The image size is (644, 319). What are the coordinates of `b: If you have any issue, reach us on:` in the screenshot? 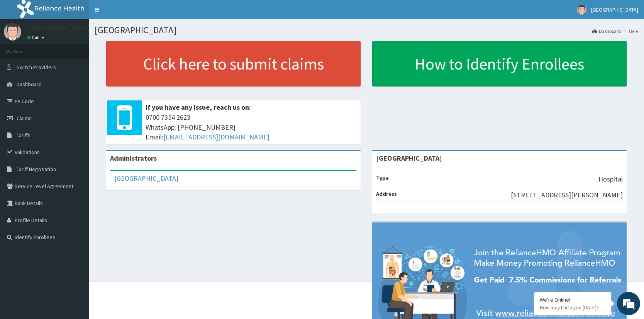 It's located at (198, 107).